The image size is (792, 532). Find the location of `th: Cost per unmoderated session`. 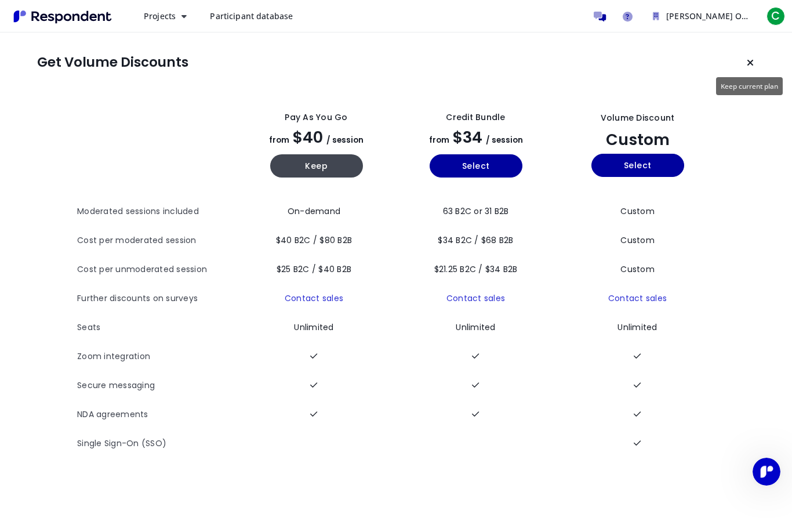

th: Cost per unmoderated session is located at coordinates (157, 269).